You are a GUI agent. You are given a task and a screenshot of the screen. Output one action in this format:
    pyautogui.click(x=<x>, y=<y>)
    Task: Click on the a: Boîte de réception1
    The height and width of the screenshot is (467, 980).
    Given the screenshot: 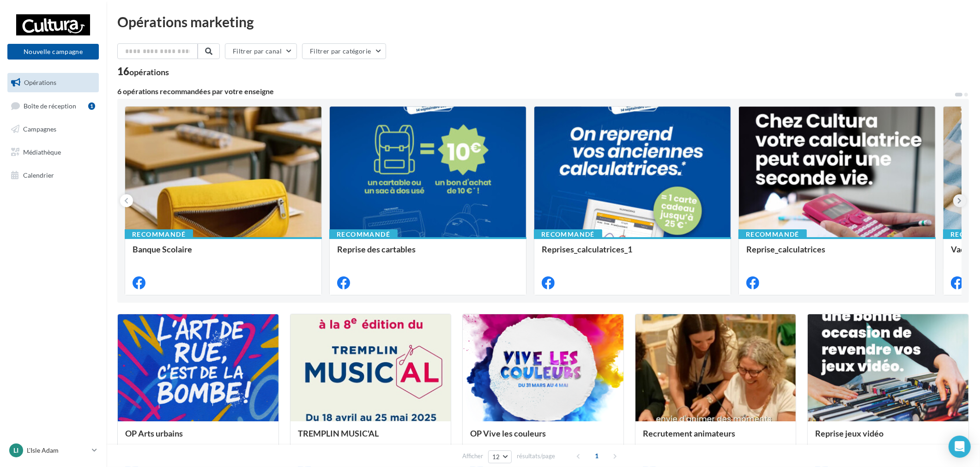 What is the action you would take?
    pyautogui.click(x=53, y=106)
    